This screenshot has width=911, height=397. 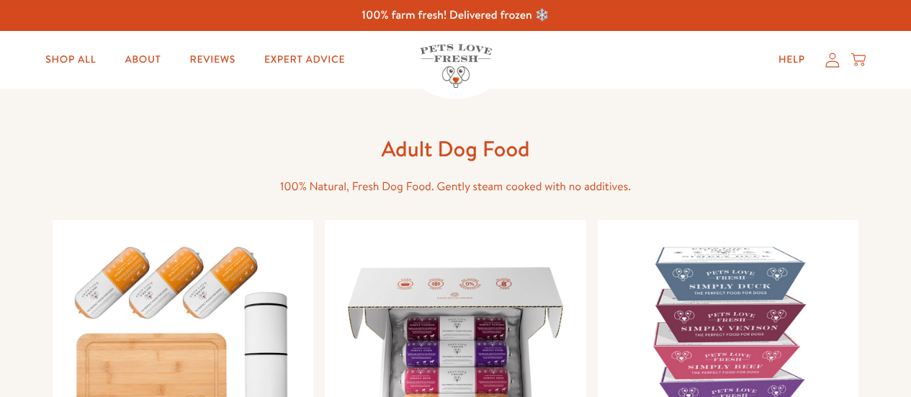 I want to click on a: Shop All, so click(x=71, y=60).